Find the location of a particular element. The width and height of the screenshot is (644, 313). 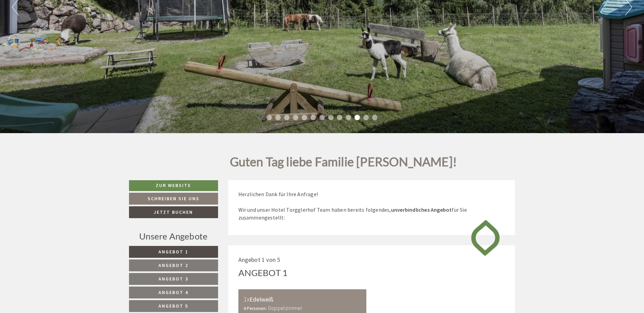

a: Zur Website is located at coordinates (173, 186).